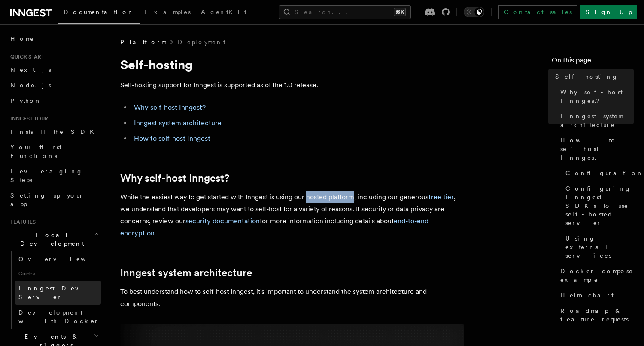 This screenshot has width=644, height=346. What do you see at coordinates (593, 62) in the screenshot?
I see `h4: On this page` at bounding box center [593, 62].